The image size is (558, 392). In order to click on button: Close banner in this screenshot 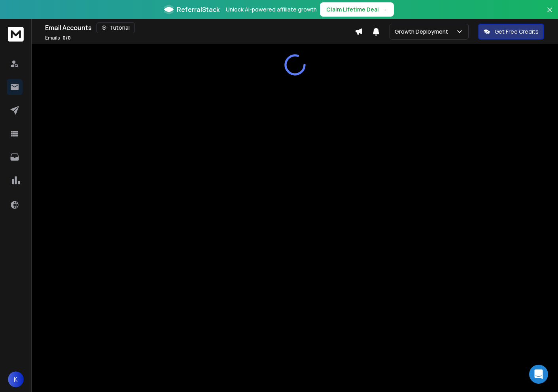, I will do `click(550, 14)`.